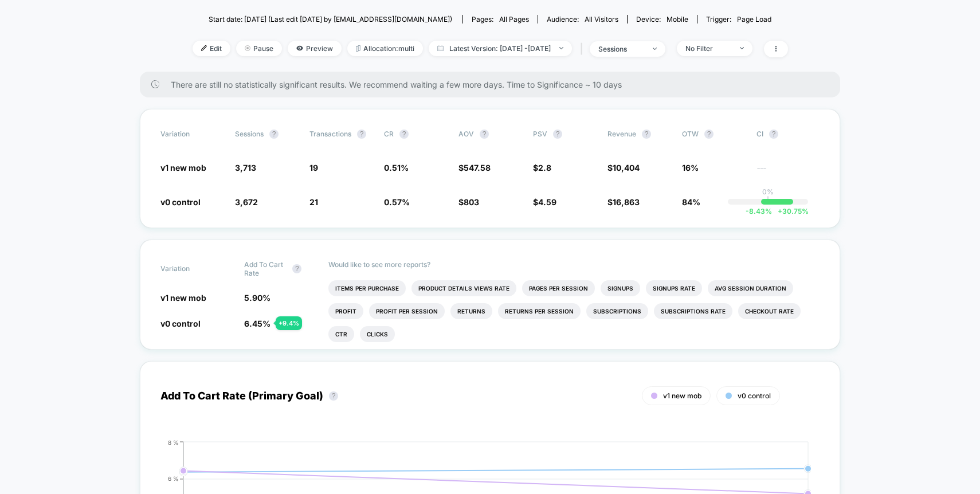 This screenshot has width=980, height=494. I want to click on img: rebalance, so click(359, 48).